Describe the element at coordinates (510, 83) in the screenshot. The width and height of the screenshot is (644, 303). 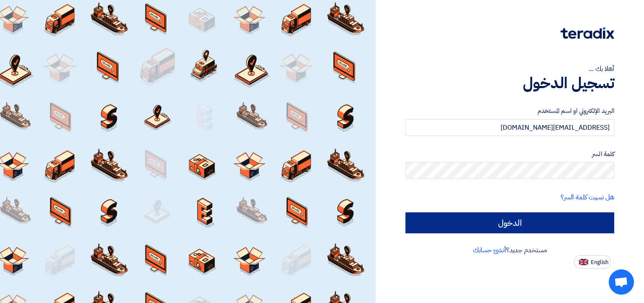
I see `h1: تسجيل الدخول` at that location.